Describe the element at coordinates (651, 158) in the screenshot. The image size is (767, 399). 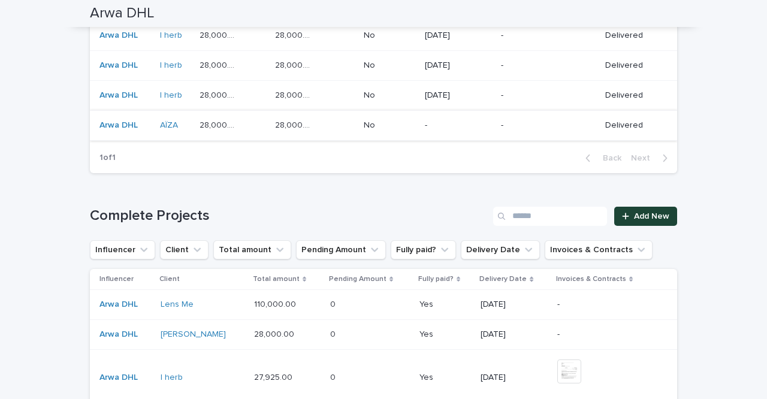
I see `button: Next` at that location.